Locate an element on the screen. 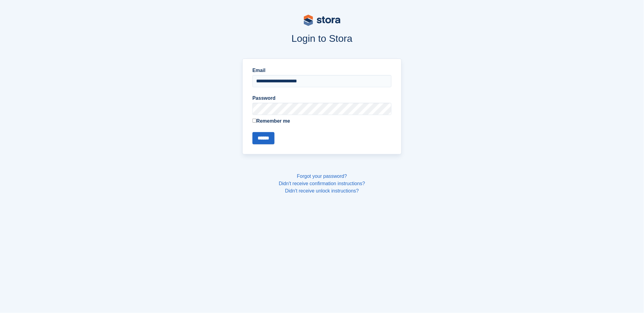 This screenshot has height=313, width=644. a: Didn't receive unlock instructions? is located at coordinates (322, 191).